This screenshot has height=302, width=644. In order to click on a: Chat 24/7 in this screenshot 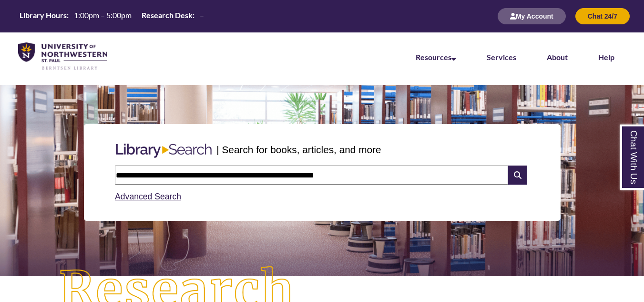, I will do `click(603, 16)`.